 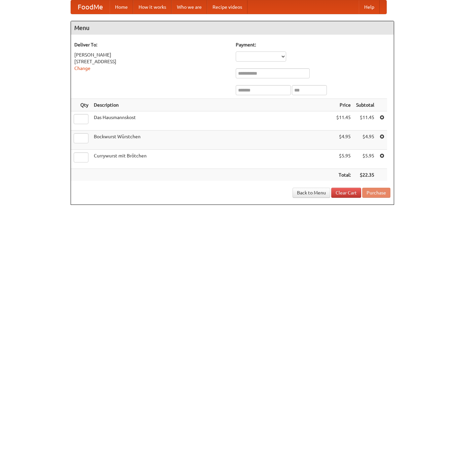 I want to click on td: Currywurst mit Brötchen, so click(x=212, y=159).